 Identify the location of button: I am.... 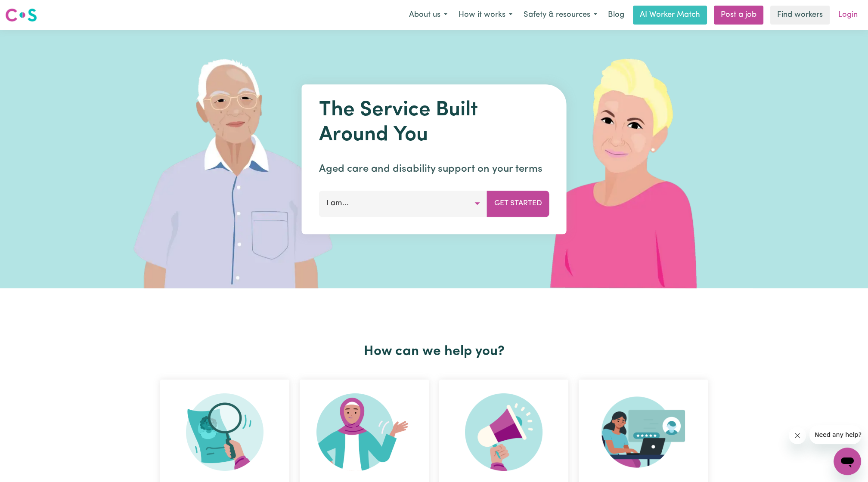
(403, 204).